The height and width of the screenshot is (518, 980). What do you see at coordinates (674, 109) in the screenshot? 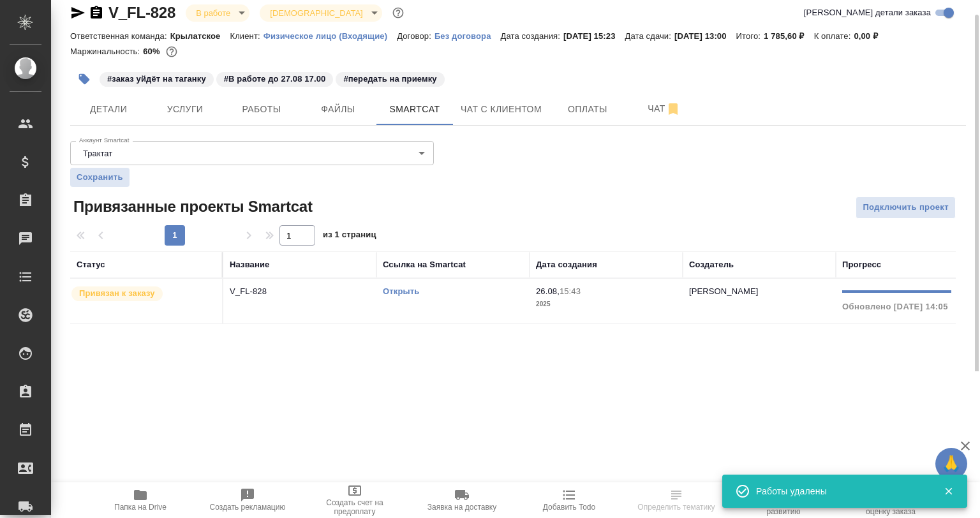
I see `svg: Отписаться` at bounding box center [674, 109].